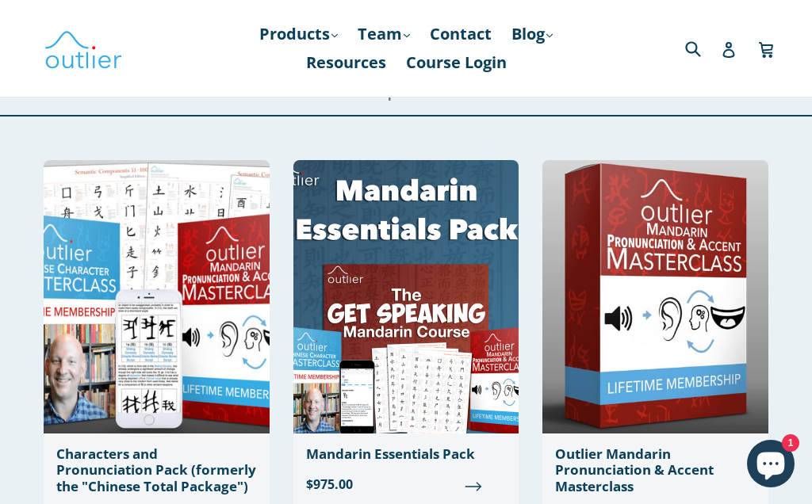  I want to click on img: Outlier Mandarin Pronunciation & Accent Masterclass Outlier Linguistics, so click(655, 296).